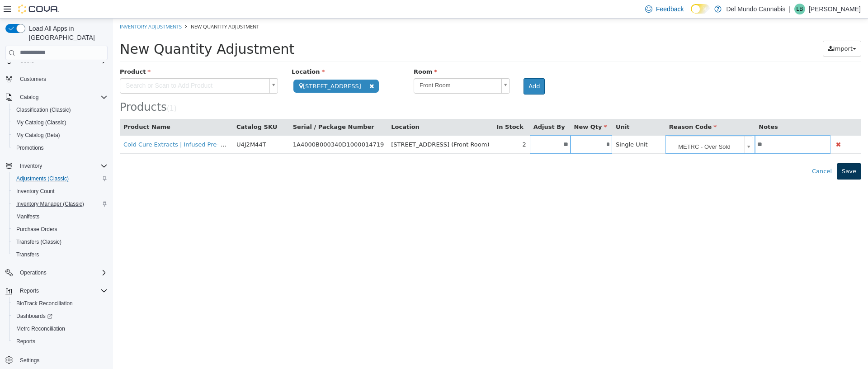 This screenshot has height=369, width=868. What do you see at coordinates (39, 9) in the screenshot?
I see `img: Cova` at bounding box center [39, 9].